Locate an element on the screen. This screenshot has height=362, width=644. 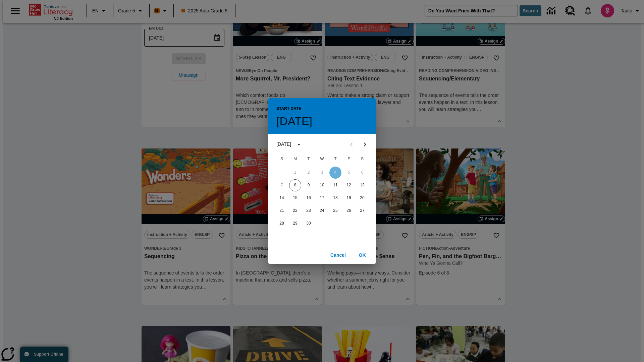
button: OK is located at coordinates (362, 255).